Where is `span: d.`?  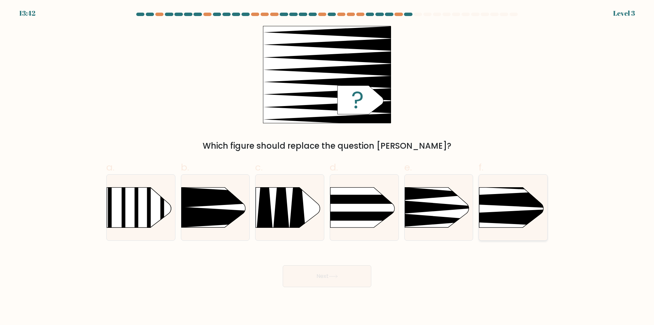 span: d. is located at coordinates (334, 167).